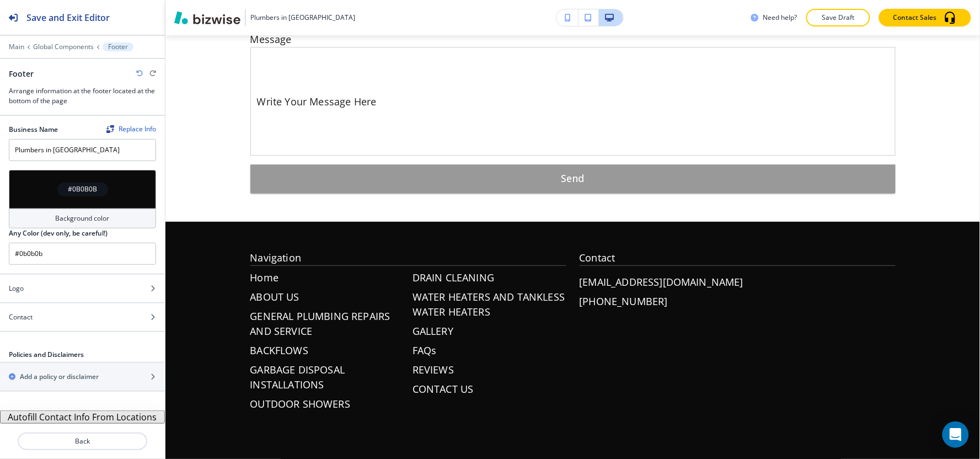  Describe the element at coordinates (82, 96) in the screenshot. I see `h3: Arrange information at the footer located at the bottom of the page` at that location.